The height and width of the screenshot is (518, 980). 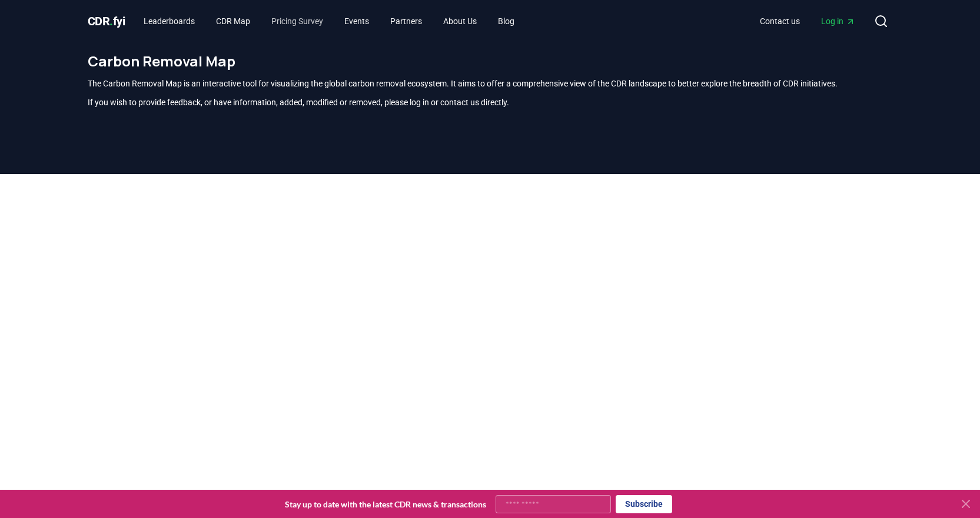 What do you see at coordinates (406, 21) in the screenshot?
I see `a: Partners` at bounding box center [406, 21].